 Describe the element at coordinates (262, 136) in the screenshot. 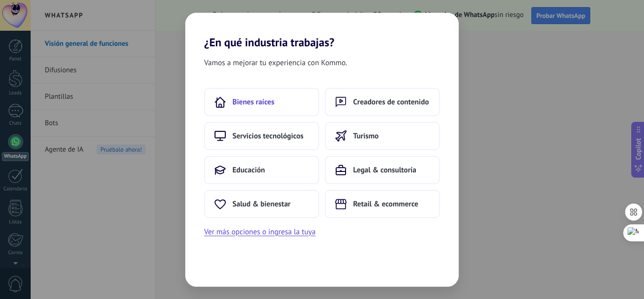

I see `button: Servicios tecnológicos` at that location.